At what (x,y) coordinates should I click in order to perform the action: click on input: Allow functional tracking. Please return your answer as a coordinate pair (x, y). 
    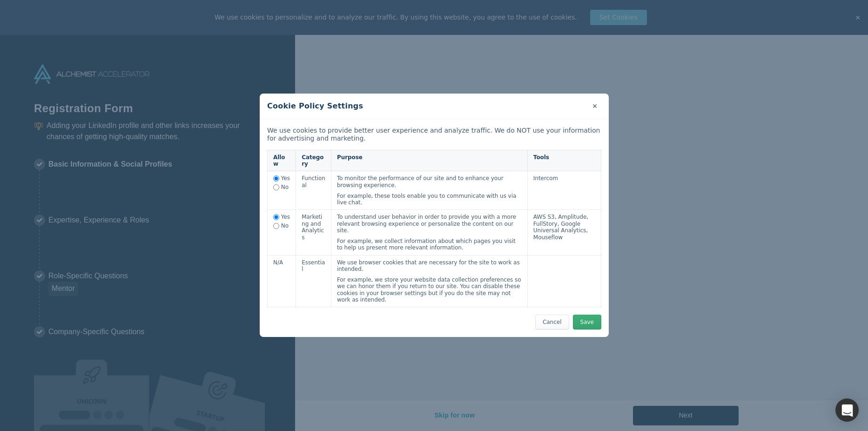
    Looking at the image, I should click on (276, 179).